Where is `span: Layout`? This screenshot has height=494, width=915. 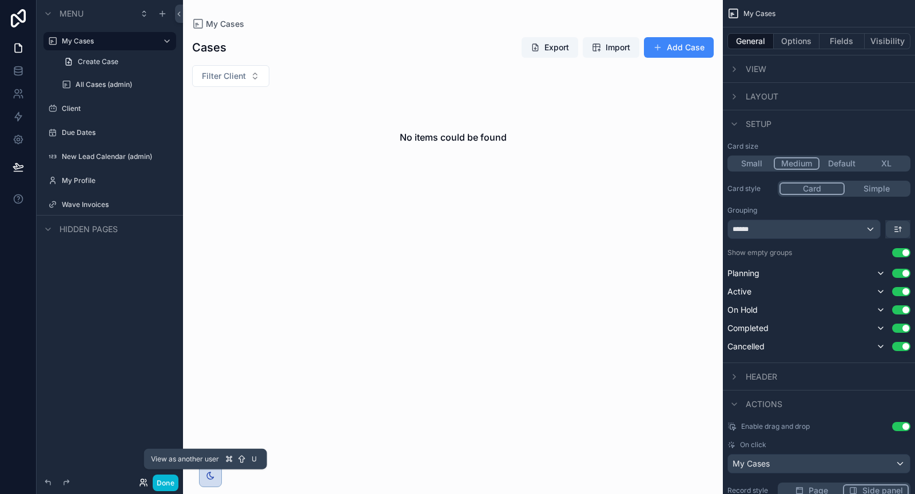 span: Layout is located at coordinates (762, 97).